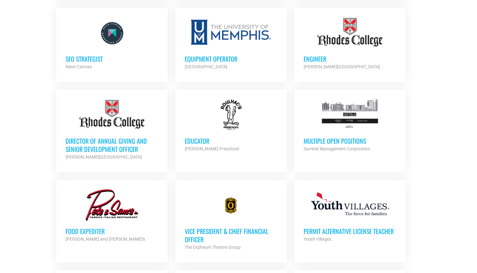 The height and width of the screenshot is (273, 477). Describe the element at coordinates (112, 59) in the screenshot. I see `h3: SEO Strategist` at that location.